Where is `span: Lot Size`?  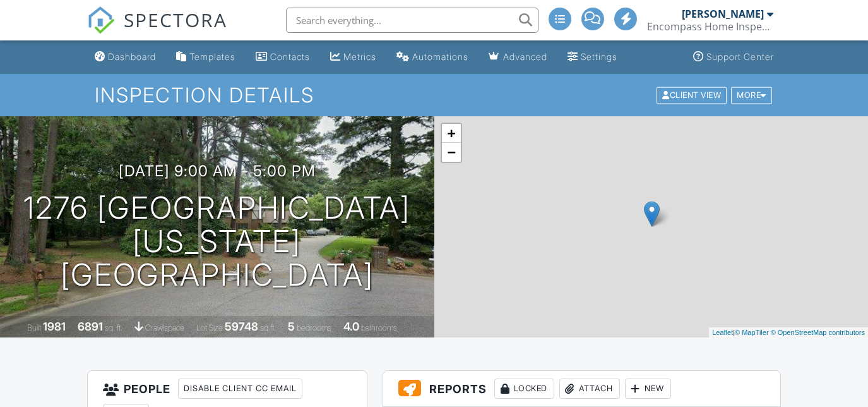 span: Lot Size is located at coordinates (210, 327).